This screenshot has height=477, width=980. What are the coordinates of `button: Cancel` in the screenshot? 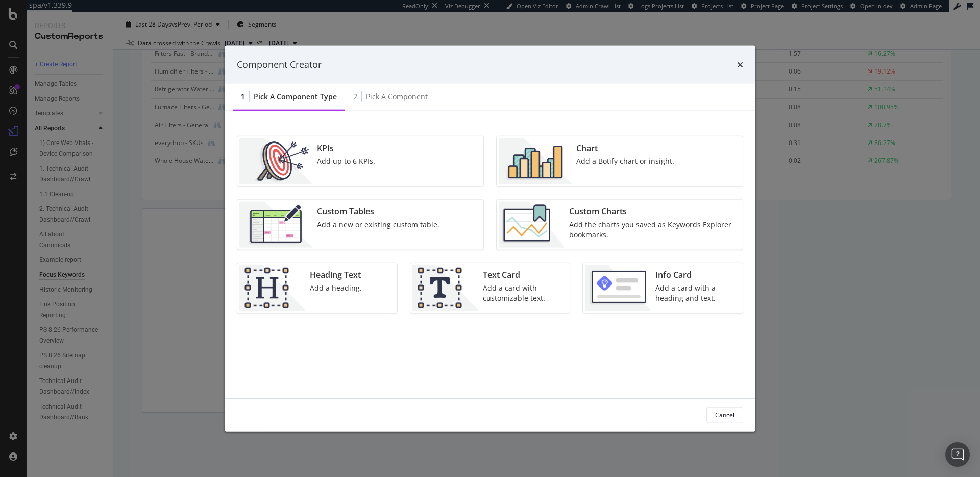 It's located at (725, 414).